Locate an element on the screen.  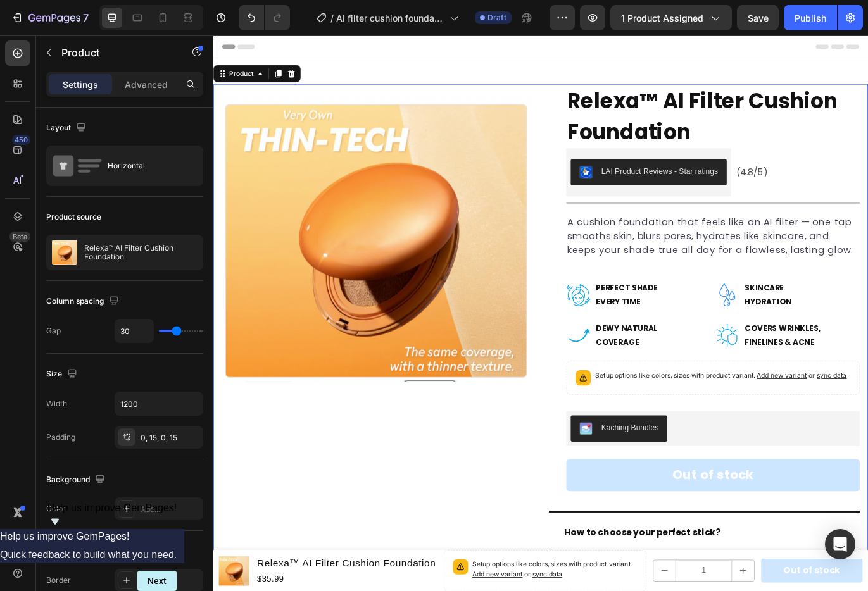
div: Kaching Bundles is located at coordinates (483, 455).